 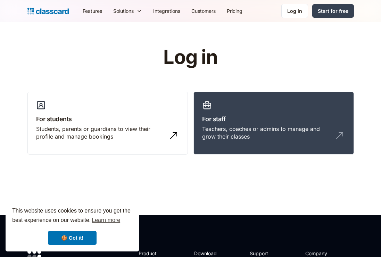 What do you see at coordinates (267, 133) in the screenshot?
I see `div: Teachers, coaches or admins to manage and grow their classes` at bounding box center [267, 133].